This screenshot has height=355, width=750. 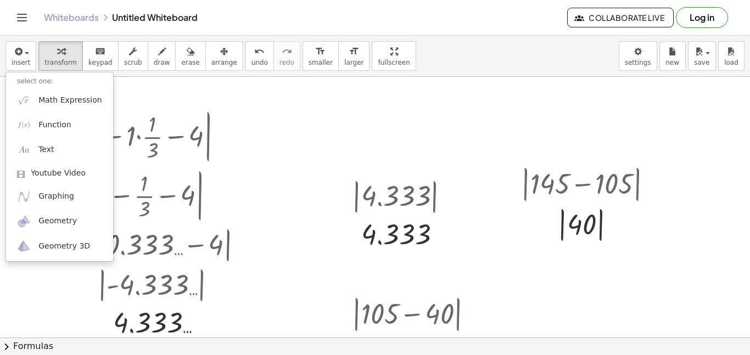 What do you see at coordinates (354, 56) in the screenshot?
I see `button: format_sizelarger` at bounding box center [354, 56].